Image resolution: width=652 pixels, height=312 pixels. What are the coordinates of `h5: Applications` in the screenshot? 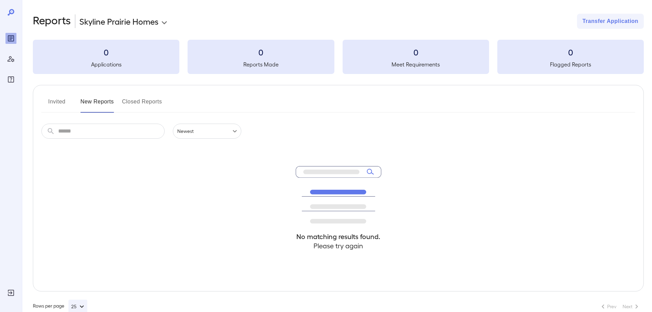 It's located at (106, 64).